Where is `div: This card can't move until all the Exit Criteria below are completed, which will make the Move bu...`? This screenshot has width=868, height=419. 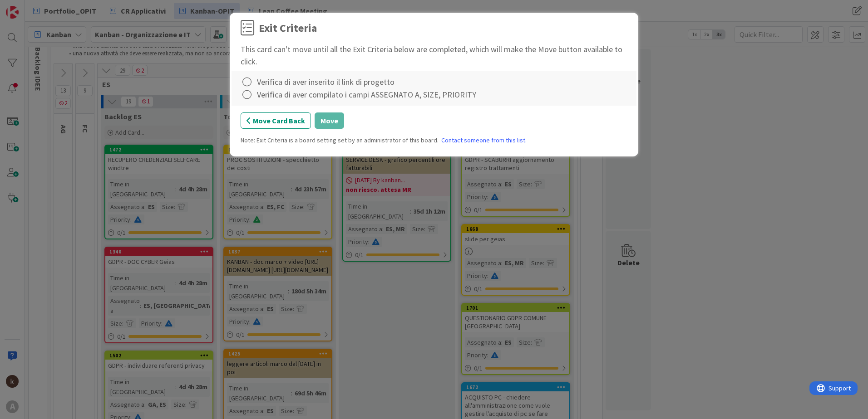 div: This card can't move until all the Exit Criteria below are completed, which will make the Move bu... is located at coordinates (434, 56).